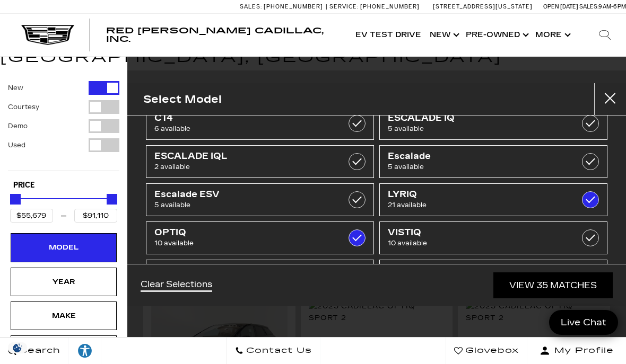 This screenshot has width=626, height=364. Describe the element at coordinates (260, 162) in the screenshot. I see `a: ESCALADE IQL2 available` at that location.